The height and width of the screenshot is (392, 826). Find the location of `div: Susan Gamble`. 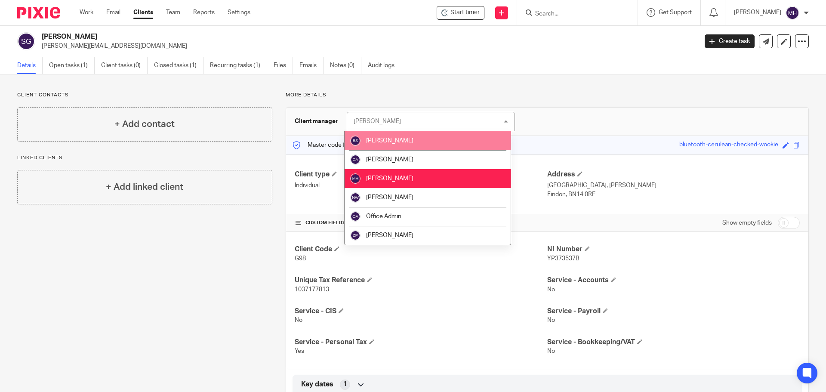

div: Susan Gamble is located at coordinates (460, 13).